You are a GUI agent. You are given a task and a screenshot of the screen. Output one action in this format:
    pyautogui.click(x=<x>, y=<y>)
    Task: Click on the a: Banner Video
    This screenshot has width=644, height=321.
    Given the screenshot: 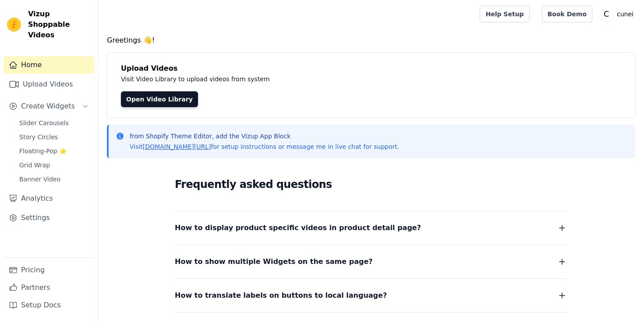 What is the action you would take?
    pyautogui.click(x=54, y=179)
    